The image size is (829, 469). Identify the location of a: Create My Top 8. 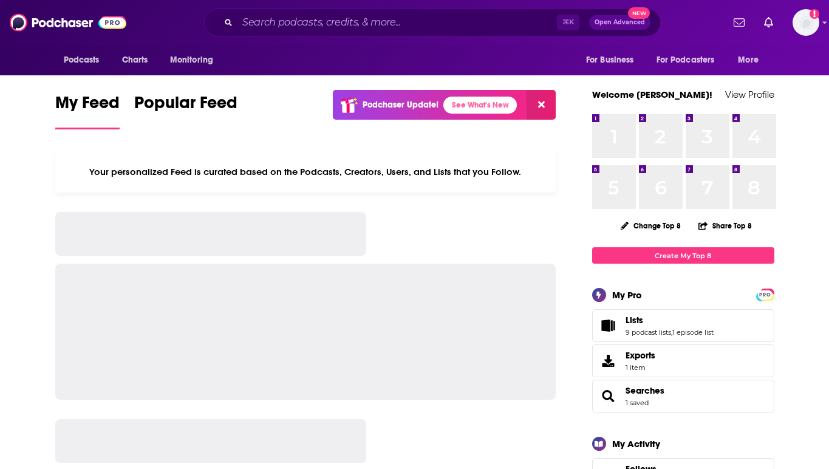
(683, 255).